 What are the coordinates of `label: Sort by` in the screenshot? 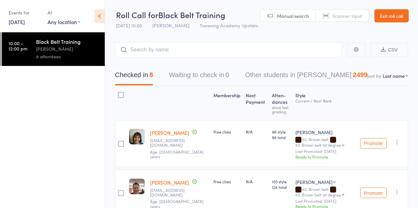 It's located at (374, 76).